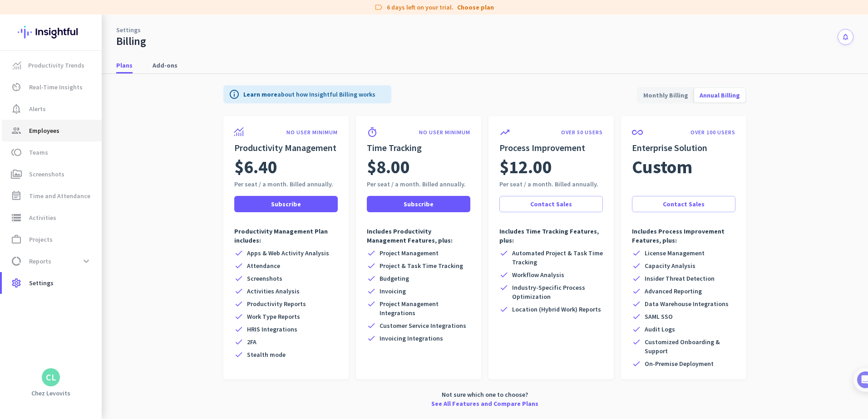 The height and width of the screenshot is (419, 868). Describe the element at coordinates (425, 309) in the screenshot. I see `span: Project Management Integrations` at that location.